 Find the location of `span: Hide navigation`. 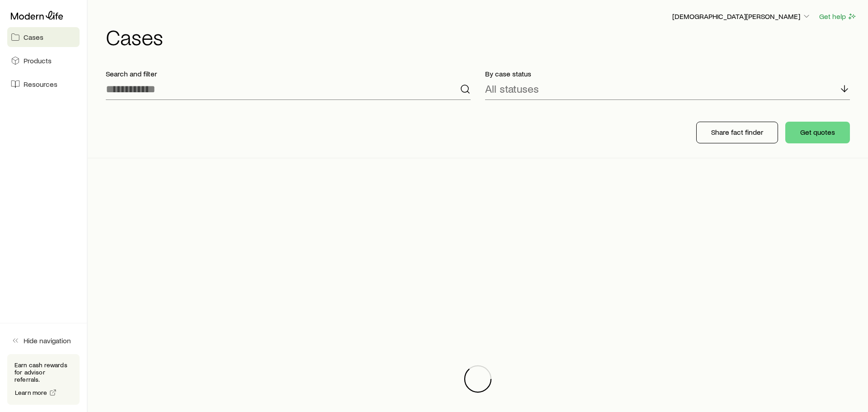

span: Hide navigation is located at coordinates (47, 340).